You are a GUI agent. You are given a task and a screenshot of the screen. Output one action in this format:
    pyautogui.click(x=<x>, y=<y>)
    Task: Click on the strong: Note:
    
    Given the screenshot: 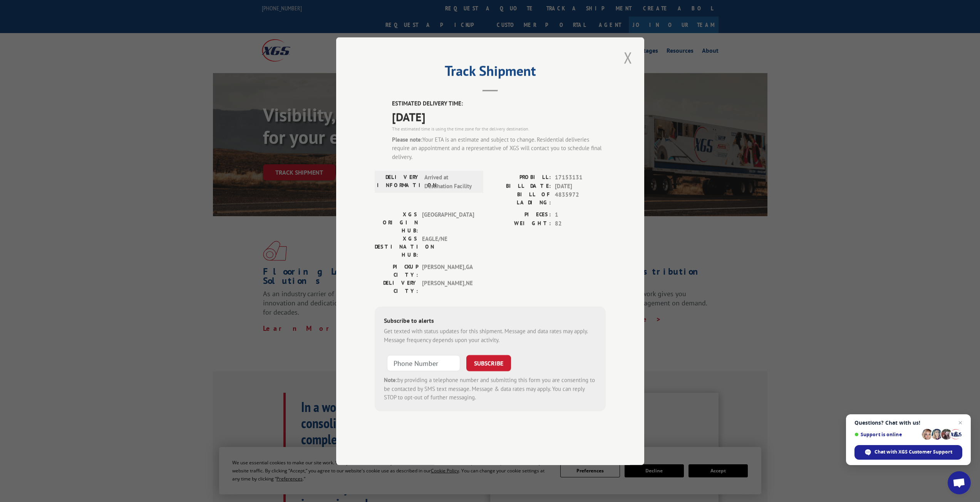 What is the action you would take?
    pyautogui.click(x=390, y=380)
    